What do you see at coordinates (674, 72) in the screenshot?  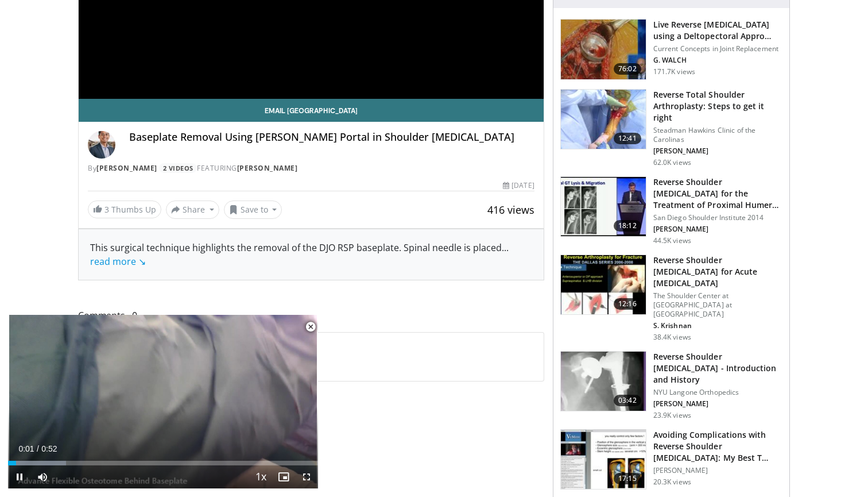 I see `p: 171.7K views` at bounding box center [674, 72].